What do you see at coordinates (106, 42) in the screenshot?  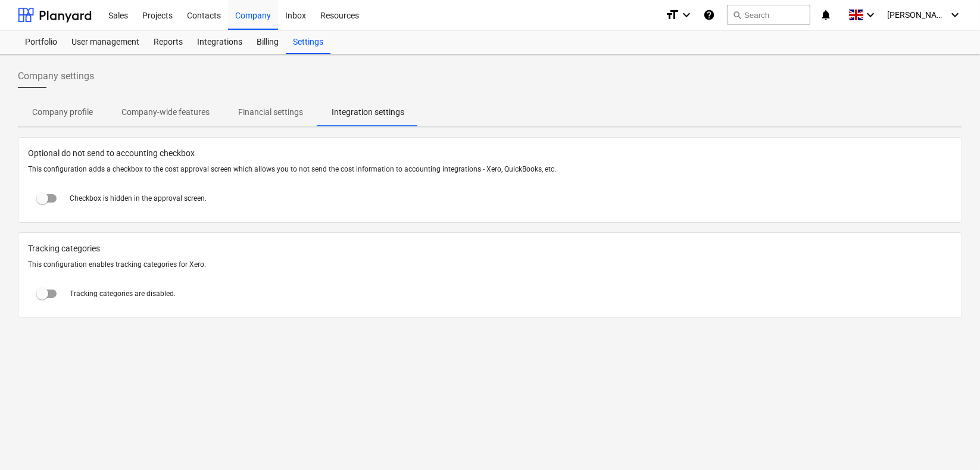 I see `a: User management` at bounding box center [106, 42].